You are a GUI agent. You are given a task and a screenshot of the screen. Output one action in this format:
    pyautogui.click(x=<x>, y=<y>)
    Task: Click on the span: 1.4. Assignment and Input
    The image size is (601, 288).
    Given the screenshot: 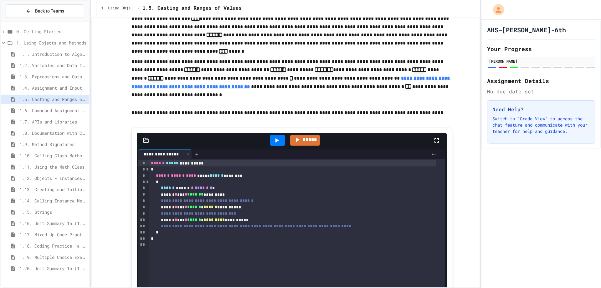 What is the action you would take?
    pyautogui.click(x=53, y=88)
    